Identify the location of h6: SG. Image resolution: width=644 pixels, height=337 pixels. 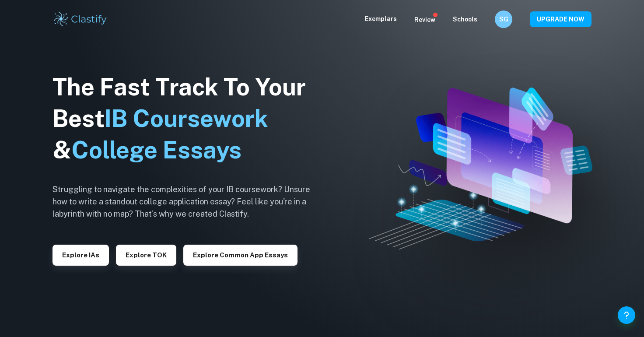
(503, 19).